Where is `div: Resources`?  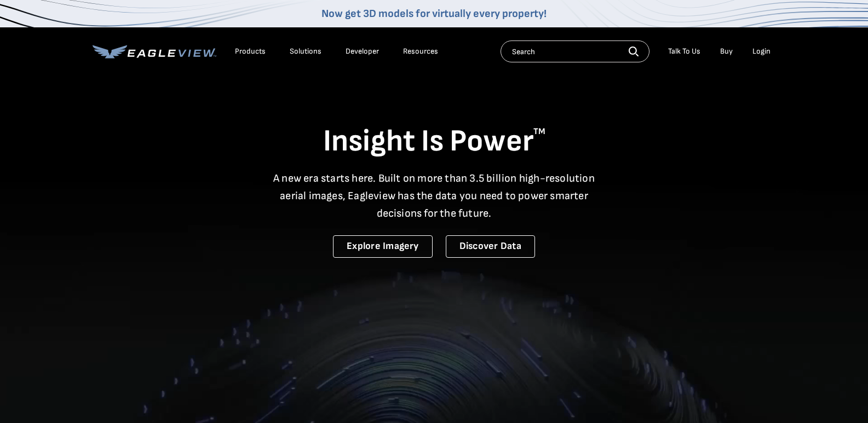
div: Resources is located at coordinates (421, 51).